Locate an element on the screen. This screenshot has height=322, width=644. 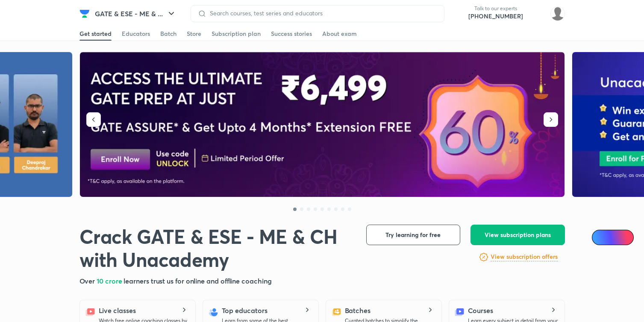
h5: Top educators is located at coordinates (244, 311).